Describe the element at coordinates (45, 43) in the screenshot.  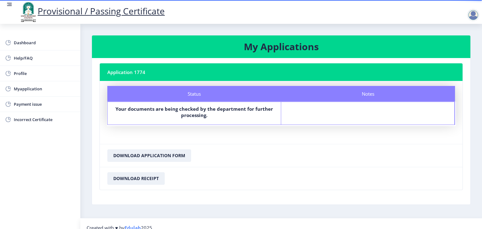
I see `span: Dashboard` at that location.